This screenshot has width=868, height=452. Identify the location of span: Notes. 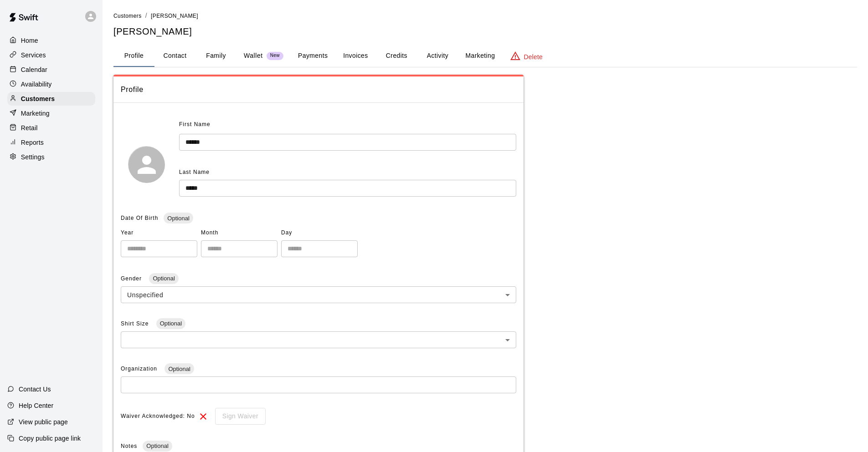
(129, 446).